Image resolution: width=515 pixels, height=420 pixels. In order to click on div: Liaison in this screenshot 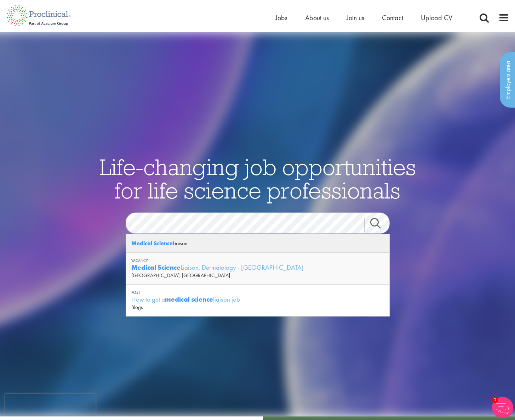, I will do `click(258, 243)`.